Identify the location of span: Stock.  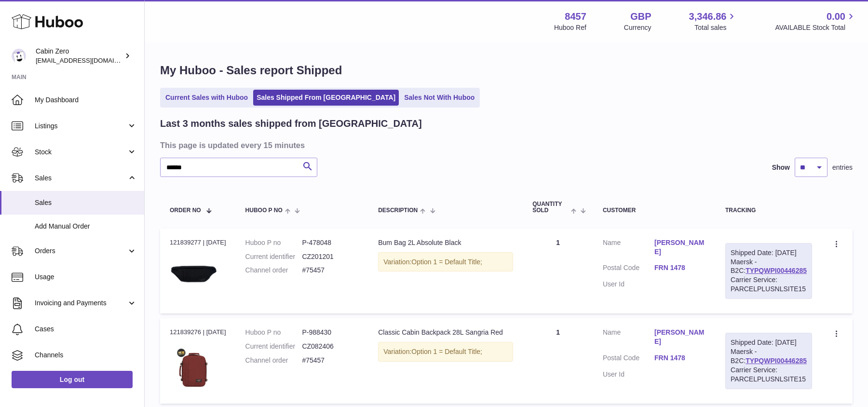
(81, 152).